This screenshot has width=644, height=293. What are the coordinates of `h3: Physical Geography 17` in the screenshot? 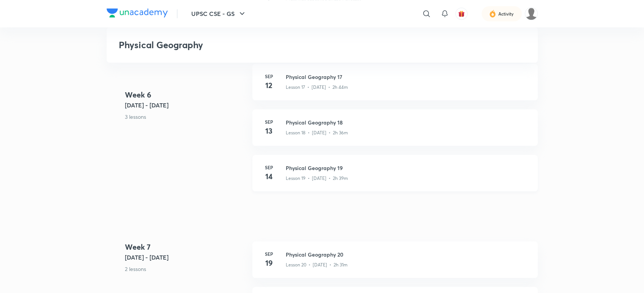 It's located at (407, 77).